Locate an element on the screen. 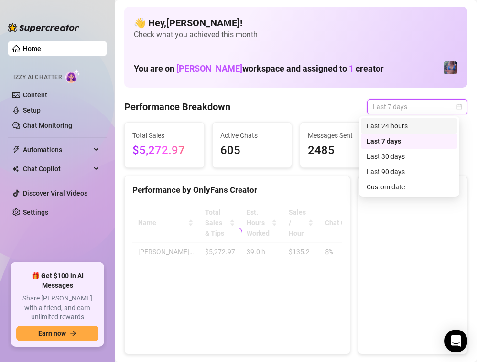  img: AI Chatter is located at coordinates (73, 76).